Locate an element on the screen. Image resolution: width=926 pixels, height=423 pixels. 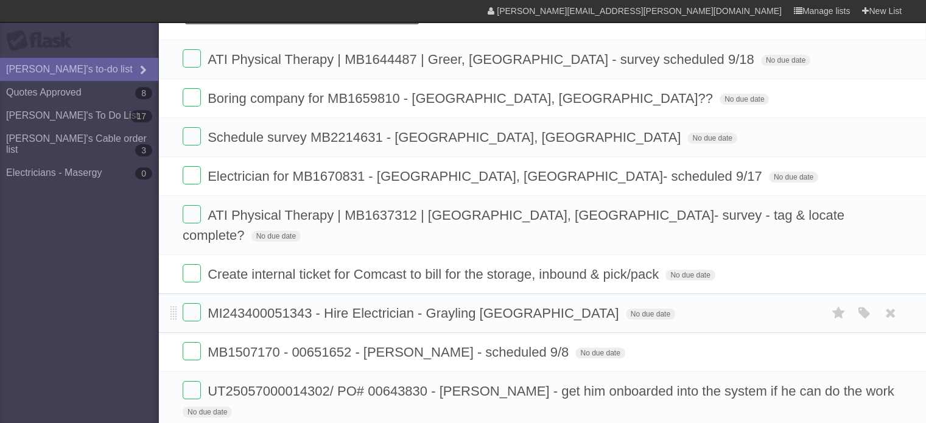
div: Flask is located at coordinates (43, 41).